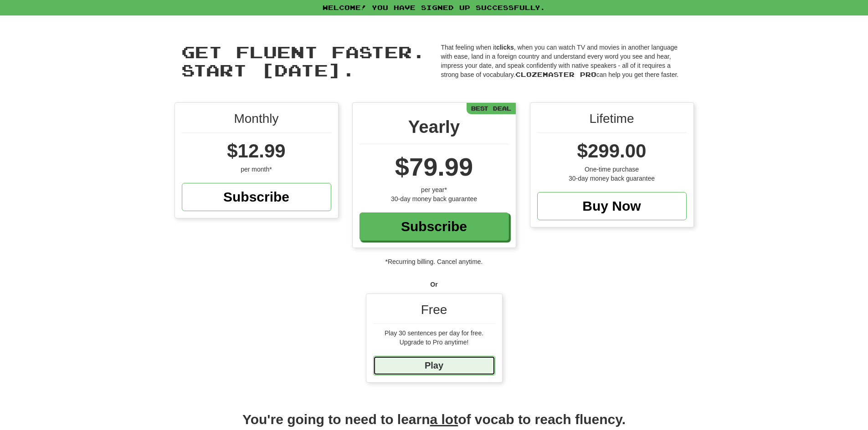 The image size is (868, 430). Describe the element at coordinates (564, 61) in the screenshot. I see `p: That feeling when it , when you can watch TV and movies in another language with ease, land in a ...` at that location.